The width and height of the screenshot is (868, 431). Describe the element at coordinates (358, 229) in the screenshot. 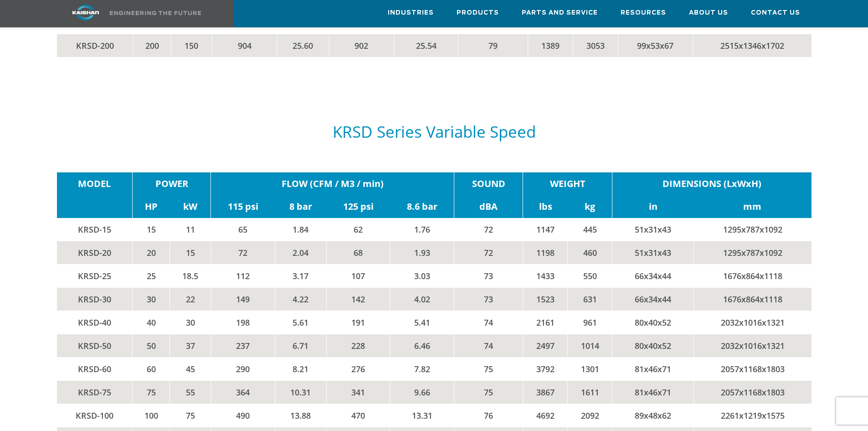

I see `td: 62` at that location.